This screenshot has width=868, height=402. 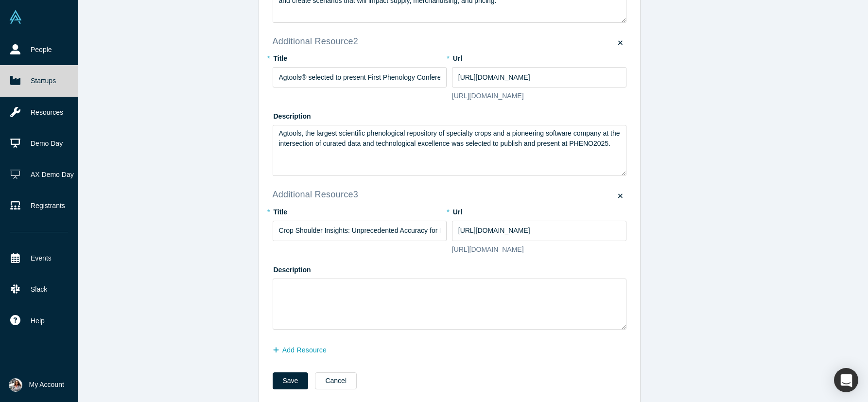 What do you see at coordinates (37, 321) in the screenshot?
I see `span: Help` at bounding box center [37, 321].